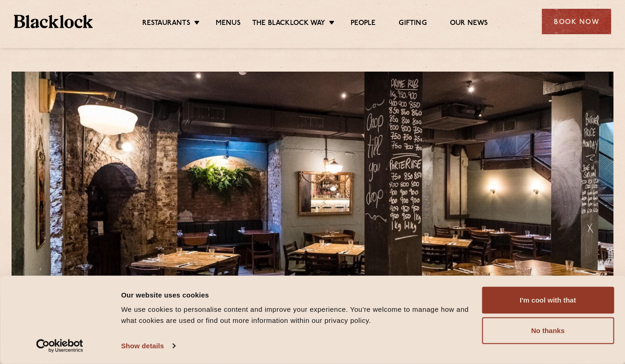 The height and width of the screenshot is (364, 625). Describe the element at coordinates (289, 24) in the screenshot. I see `a: The Blacklock Way` at that location.